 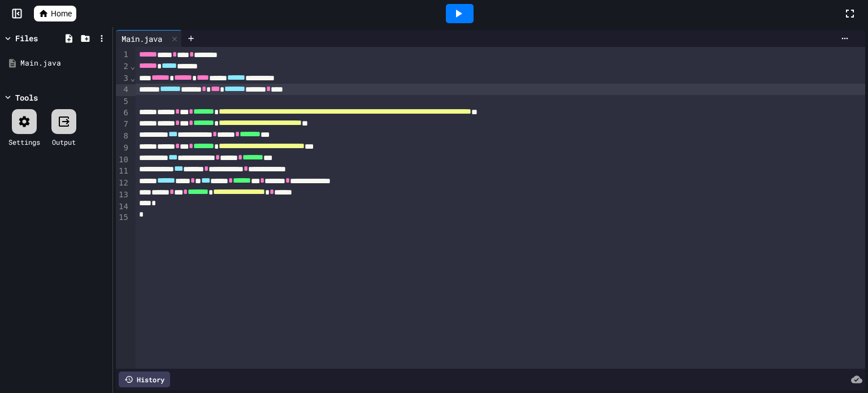 What do you see at coordinates (61, 13) in the screenshot?
I see `span: Home` at bounding box center [61, 13].